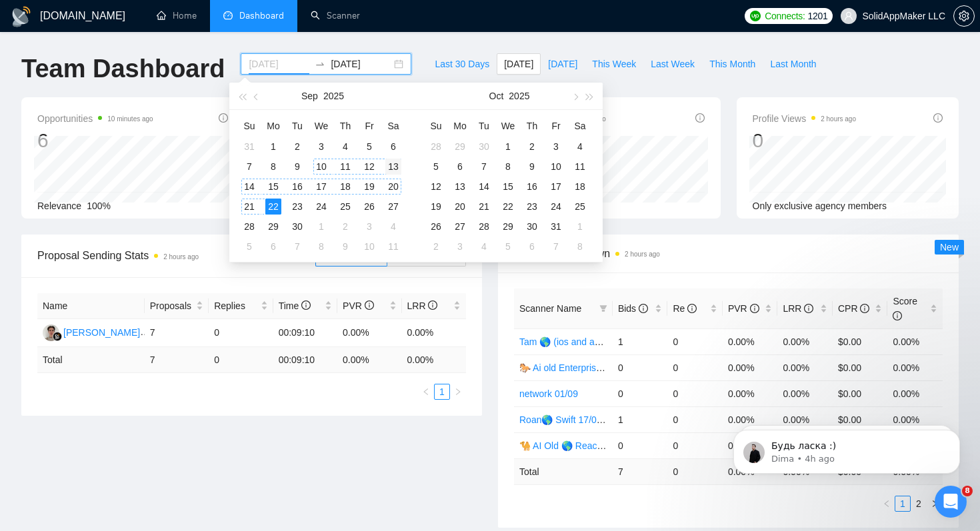  Describe the element at coordinates (177, 333) in the screenshot. I see `td: 7` at that location.